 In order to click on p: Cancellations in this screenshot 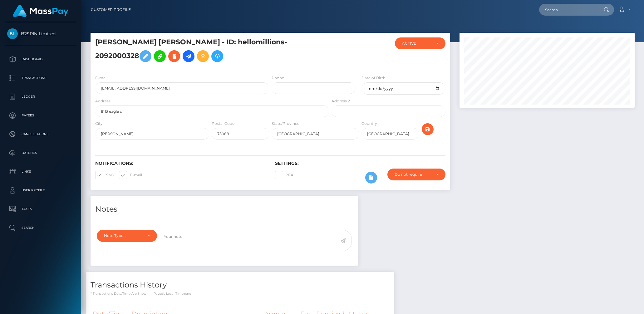, I will do `click(41, 134)`.